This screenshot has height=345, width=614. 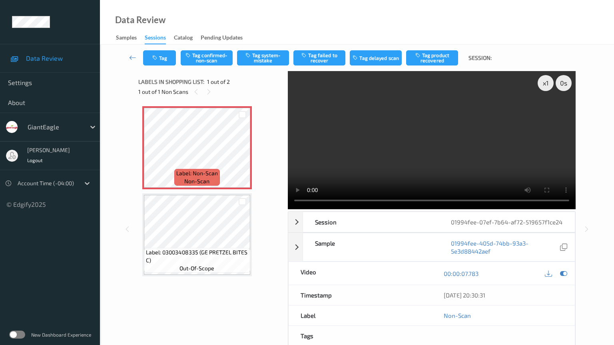 I want to click on div: 01994fee-07ef-7b64-af72-519657f1ce24, so click(x=507, y=222).